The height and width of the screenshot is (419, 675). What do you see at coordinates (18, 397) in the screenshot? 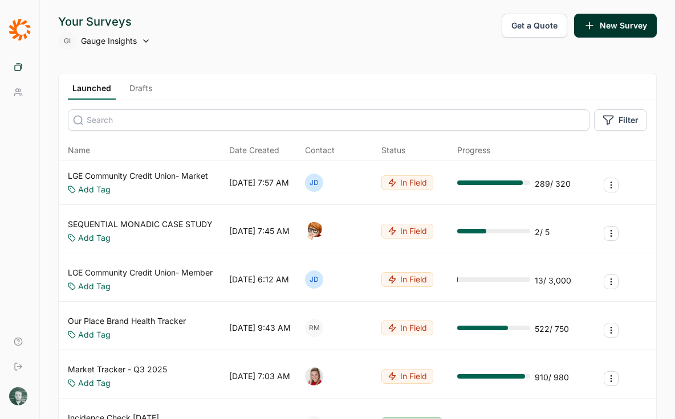
I see `img: b7pv4stizgzfqbhznjmj.png` at bounding box center [18, 397].